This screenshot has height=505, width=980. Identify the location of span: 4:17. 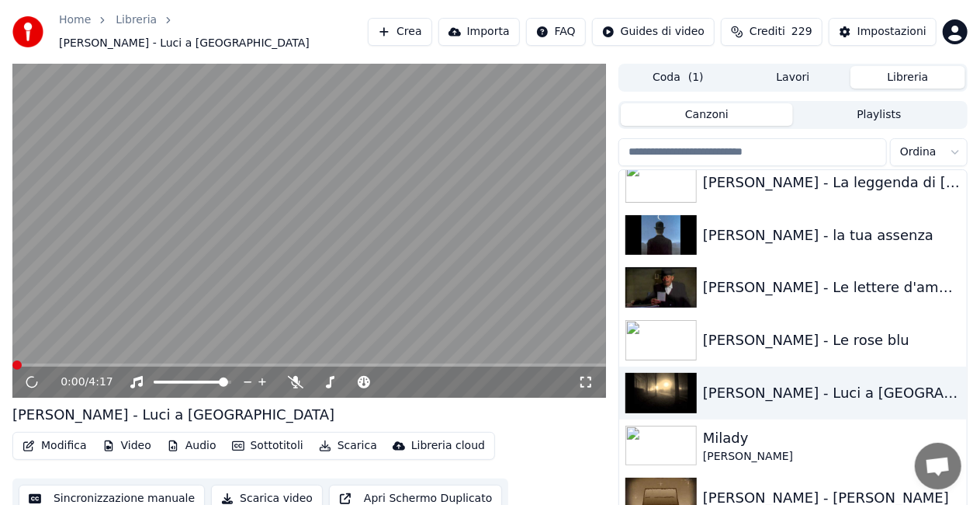
(100, 382).